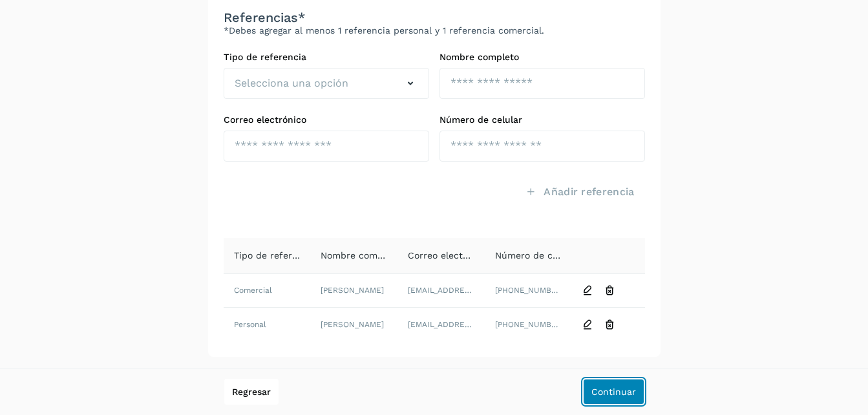  Describe the element at coordinates (536, 255) in the screenshot. I see `span: Número de celular` at that location.